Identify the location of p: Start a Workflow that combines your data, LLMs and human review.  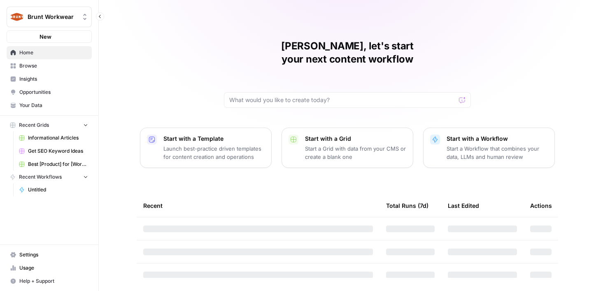
(497, 153).